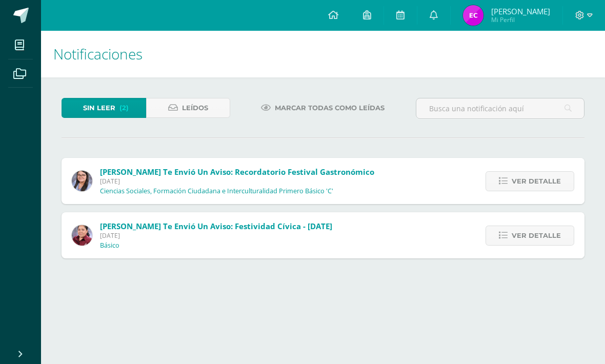  Describe the element at coordinates (98, 54) in the screenshot. I see `span: Notificaciones` at that location.